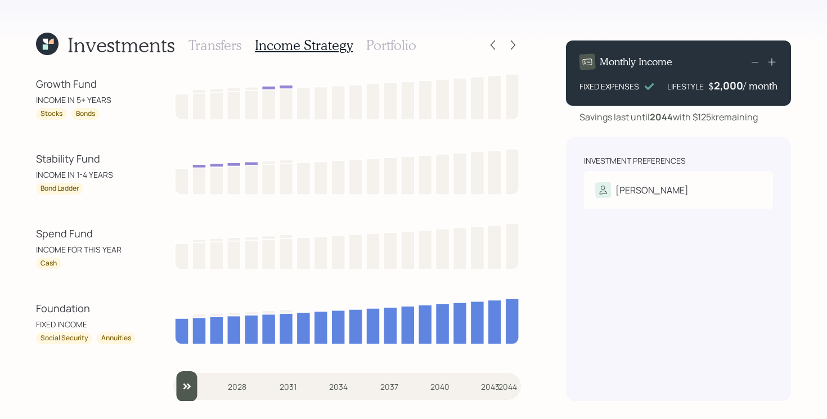  I want to click on div: Spend Fund, so click(87, 233).